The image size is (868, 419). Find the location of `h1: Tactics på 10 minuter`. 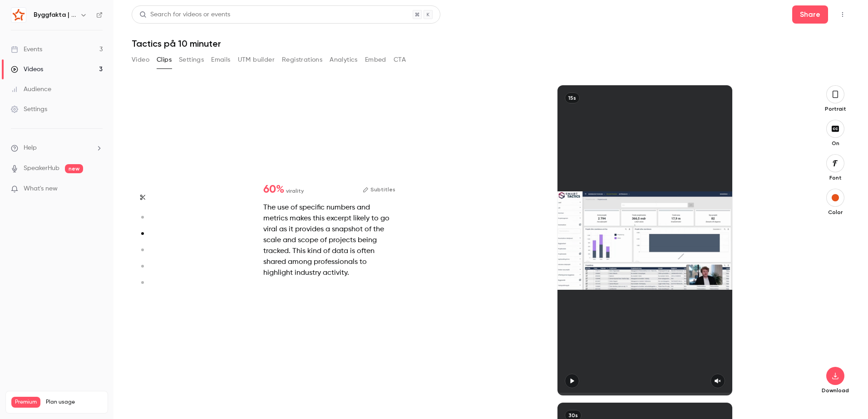

h1: Tactics på 10 minuter is located at coordinates (491, 43).